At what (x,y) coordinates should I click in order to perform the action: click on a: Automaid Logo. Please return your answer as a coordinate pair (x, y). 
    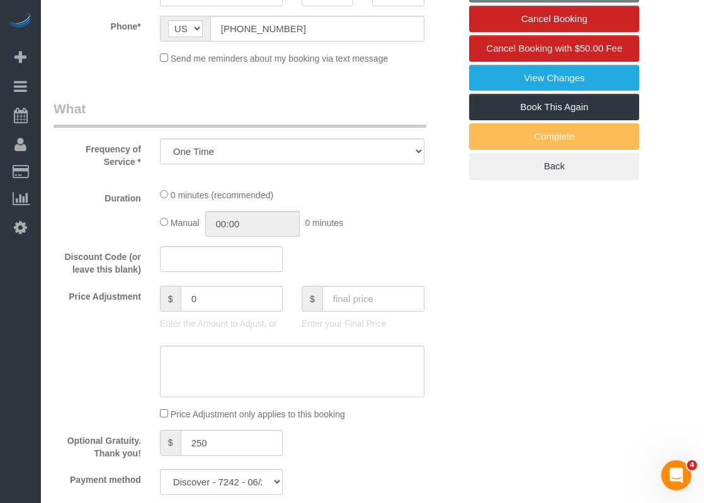
    Looking at the image, I should click on (20, 21).